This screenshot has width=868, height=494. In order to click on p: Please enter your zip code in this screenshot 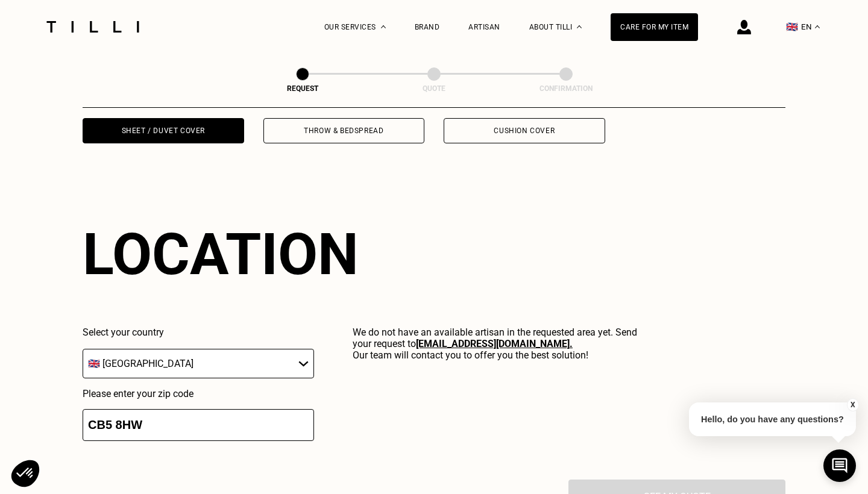, I will do `click(198, 394)`.